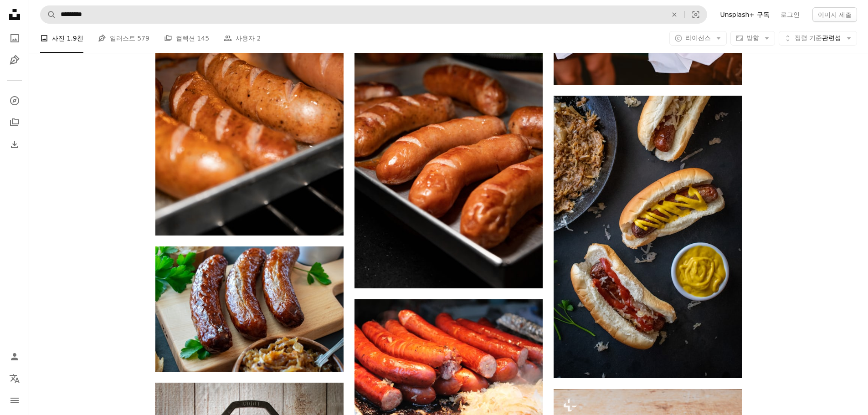 The height and width of the screenshot is (415, 868). Describe the element at coordinates (15, 100) in the screenshot. I see `a: 탐색` at that location.